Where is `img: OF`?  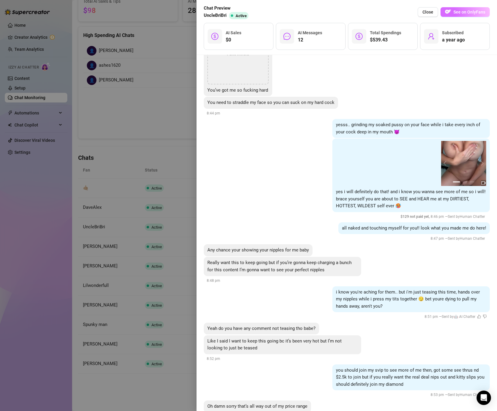
img: OF is located at coordinates (448, 12).